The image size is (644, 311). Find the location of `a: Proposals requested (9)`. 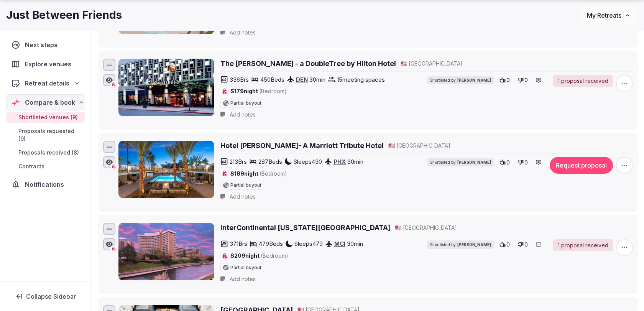

a: Proposals requested (9) is located at coordinates (46, 135).